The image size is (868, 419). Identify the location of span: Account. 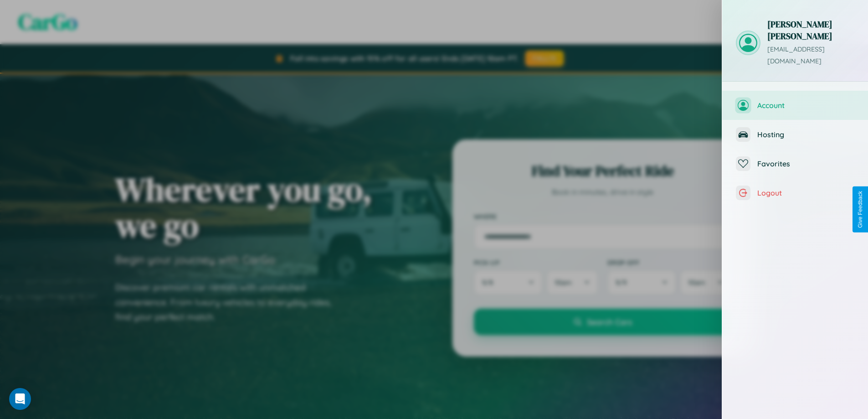
(806, 105).